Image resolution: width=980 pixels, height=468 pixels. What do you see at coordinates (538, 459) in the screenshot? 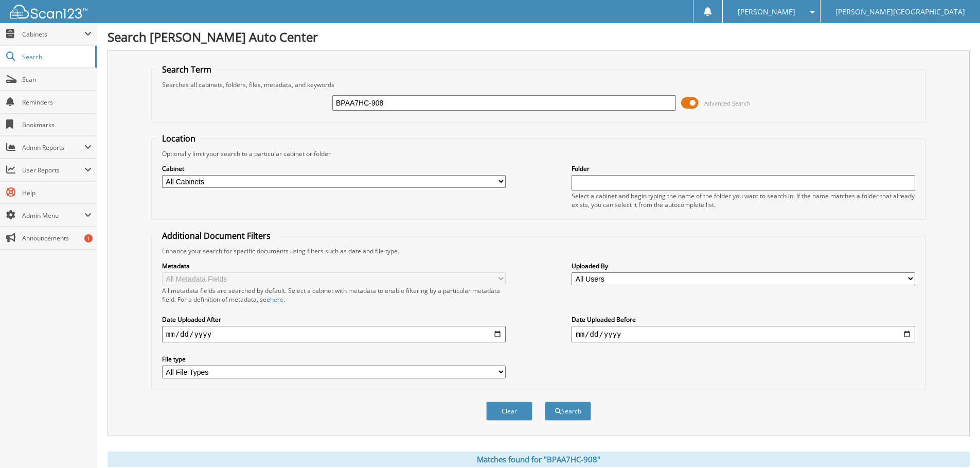
I see `div: Matches found for "BPAA7HC-908"` at bounding box center [538, 459].